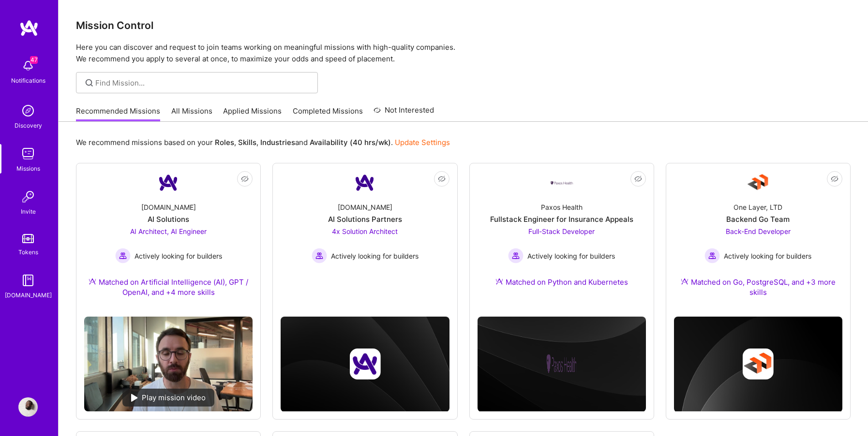 This screenshot has height=436, width=868. Describe the element at coordinates (34, 60) in the screenshot. I see `span: 47` at that location.